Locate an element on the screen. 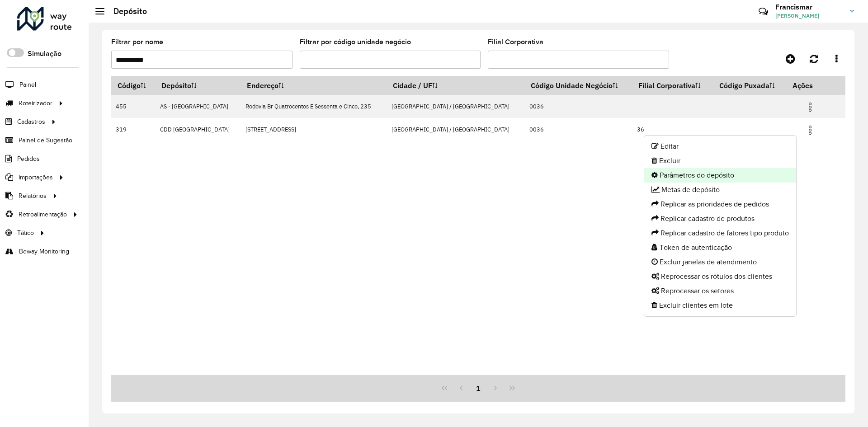 This screenshot has height=427, width=868. li: Excluir is located at coordinates (720, 161).